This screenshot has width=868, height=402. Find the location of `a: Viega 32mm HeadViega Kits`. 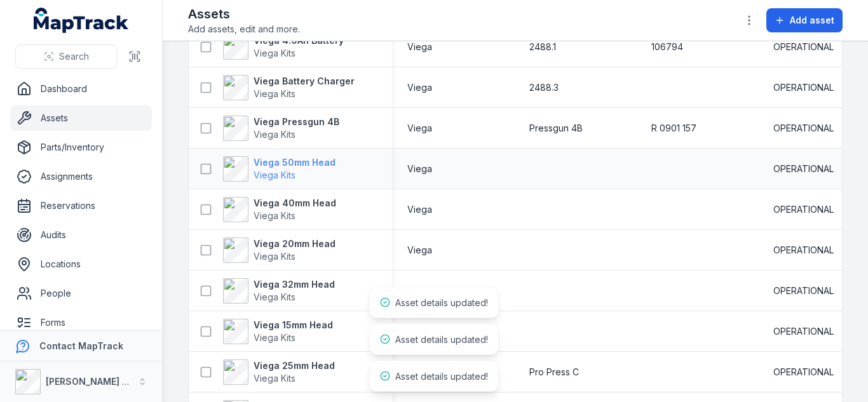

a: Viega 32mm HeadViega Kits is located at coordinates (279, 291).